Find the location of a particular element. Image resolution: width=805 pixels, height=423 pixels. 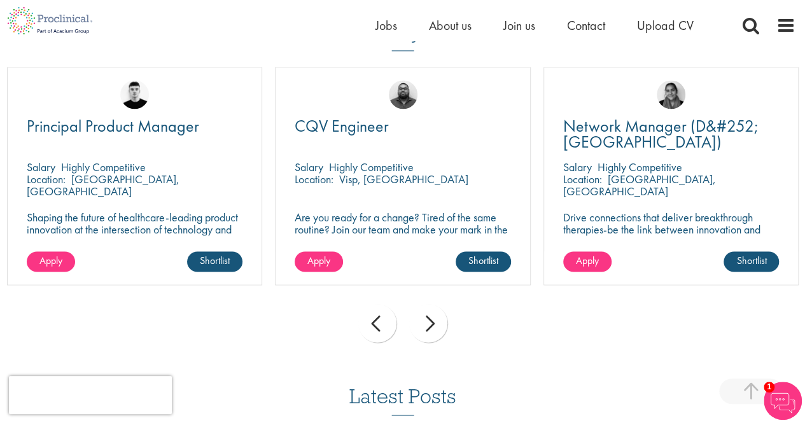

p: Drive connections that deliver breakthrough therapies-be the link between innovation and impact i... is located at coordinates (671, 229).